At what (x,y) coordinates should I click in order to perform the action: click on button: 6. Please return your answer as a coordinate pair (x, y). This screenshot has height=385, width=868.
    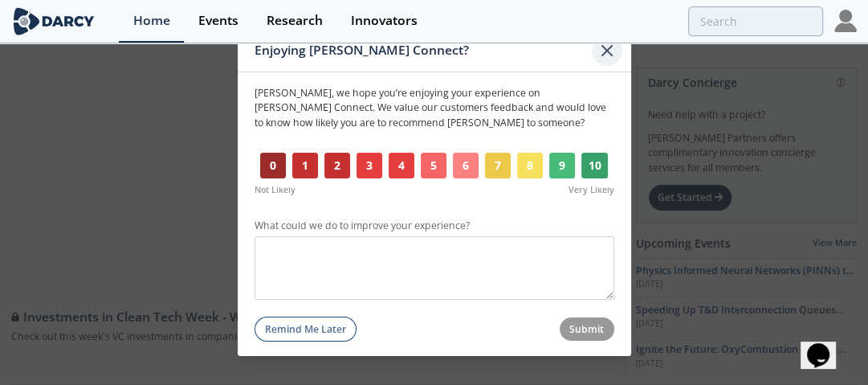
    Looking at the image, I should click on (466, 166).